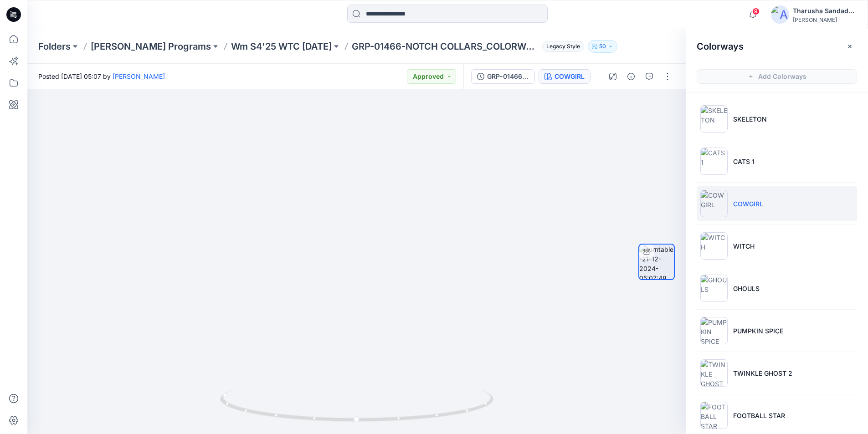 This screenshot has width=868, height=434. Describe the element at coordinates (503, 76) in the screenshot. I see `button: GRP-01466-NOTCH COLLARS_COLORWAY_REV4` at that location.